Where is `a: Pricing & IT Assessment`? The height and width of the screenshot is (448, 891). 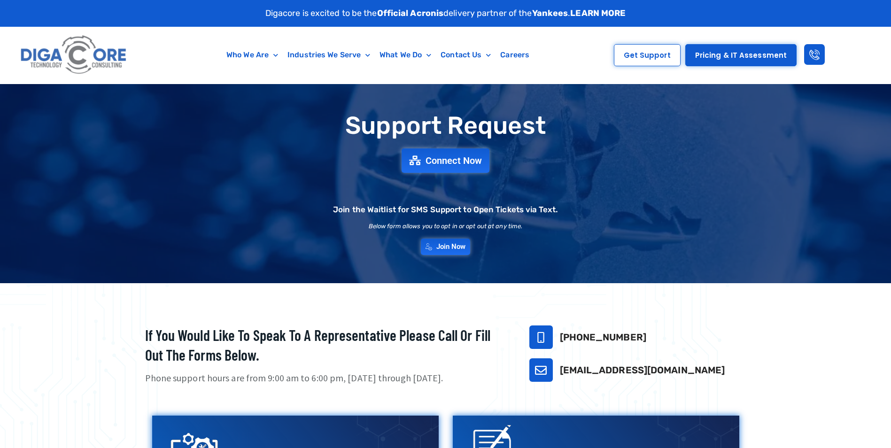
a: Pricing & IT Assessment is located at coordinates (741, 55).